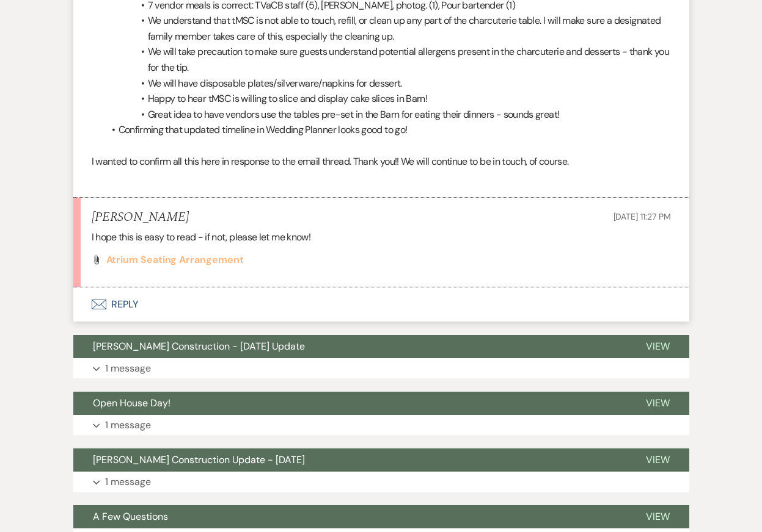  I want to click on span: Atrium Seating Arrangement, so click(175, 259).